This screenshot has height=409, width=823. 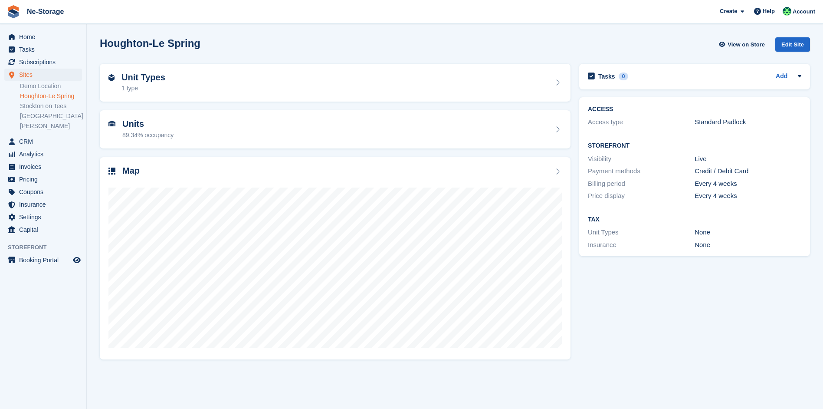 I want to click on span: Home, so click(x=45, y=37).